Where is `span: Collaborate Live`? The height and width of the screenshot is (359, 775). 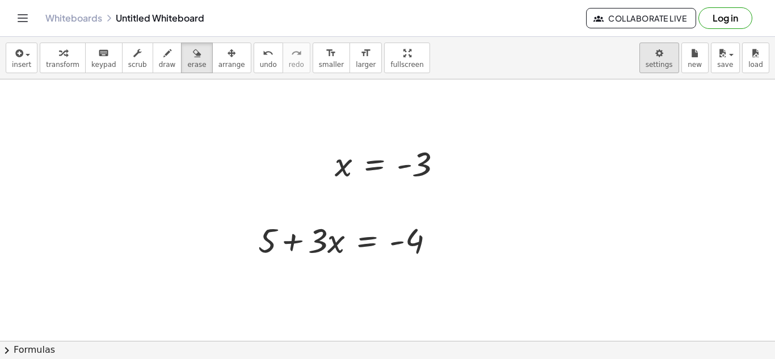 span: Collaborate Live is located at coordinates (641, 18).